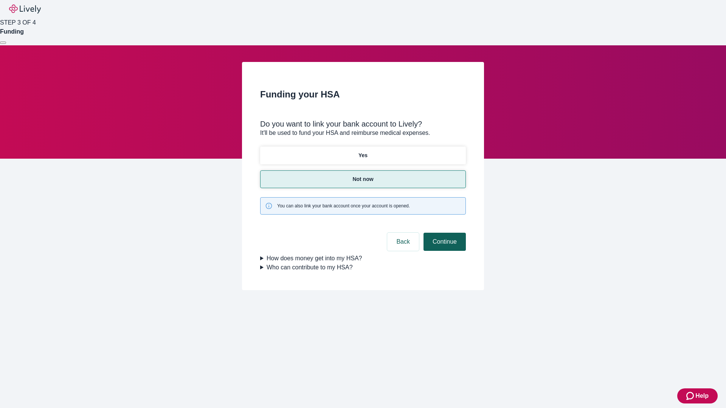 The width and height of the screenshot is (726, 408). What do you see at coordinates (363, 179) in the screenshot?
I see `button: Not now` at bounding box center [363, 179].